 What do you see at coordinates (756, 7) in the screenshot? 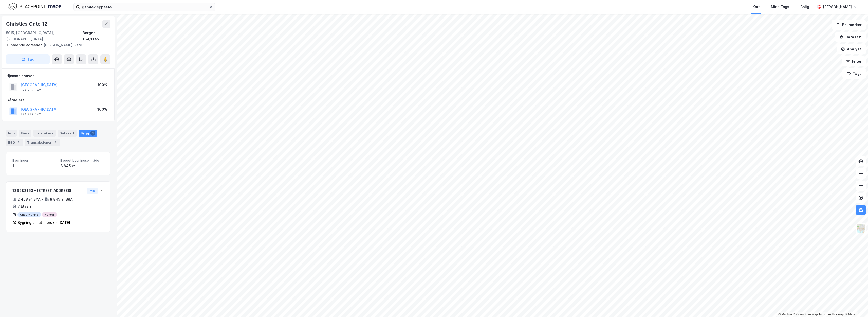
I see `div: Kart` at bounding box center [756, 7].